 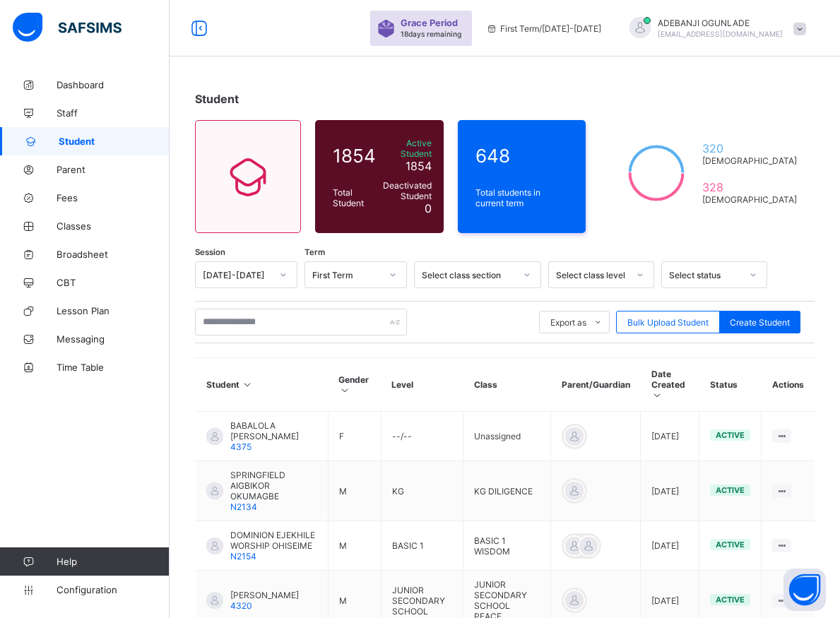 I want to click on span: Total students in current term, so click(x=522, y=198).